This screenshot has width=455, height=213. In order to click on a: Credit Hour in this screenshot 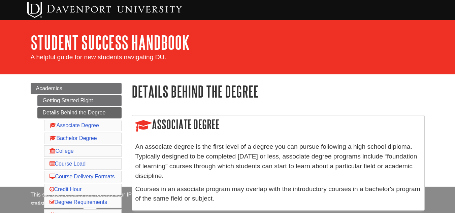, I will do `click(66, 189)`.